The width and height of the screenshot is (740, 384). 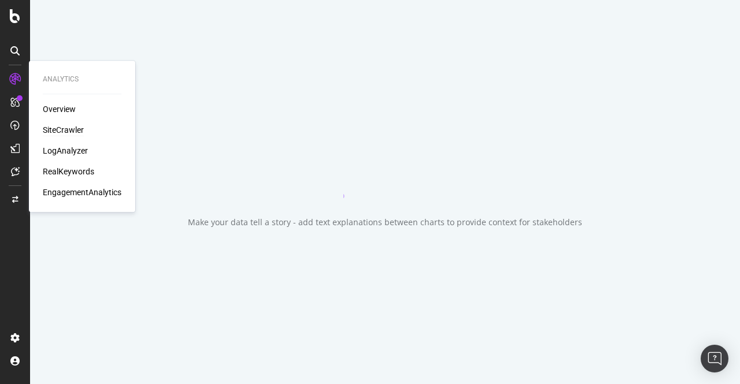 I want to click on div: Analytics, so click(x=82, y=79).